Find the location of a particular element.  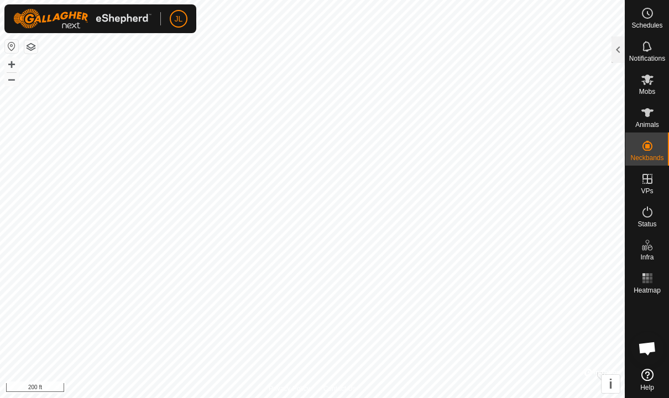

span: Status is located at coordinates (647, 224).